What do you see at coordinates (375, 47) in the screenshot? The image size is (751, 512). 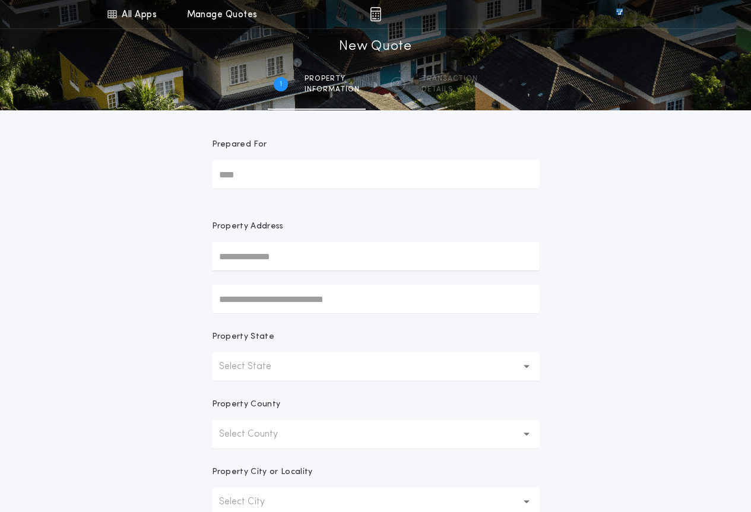 I see `h1: New Quote` at bounding box center [375, 47].